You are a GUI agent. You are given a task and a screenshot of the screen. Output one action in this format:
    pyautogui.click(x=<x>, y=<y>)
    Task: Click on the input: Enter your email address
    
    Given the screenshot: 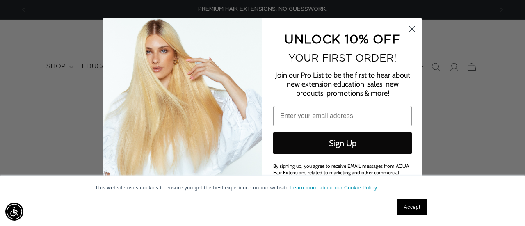 What is the action you would take?
    pyautogui.click(x=343, y=116)
    